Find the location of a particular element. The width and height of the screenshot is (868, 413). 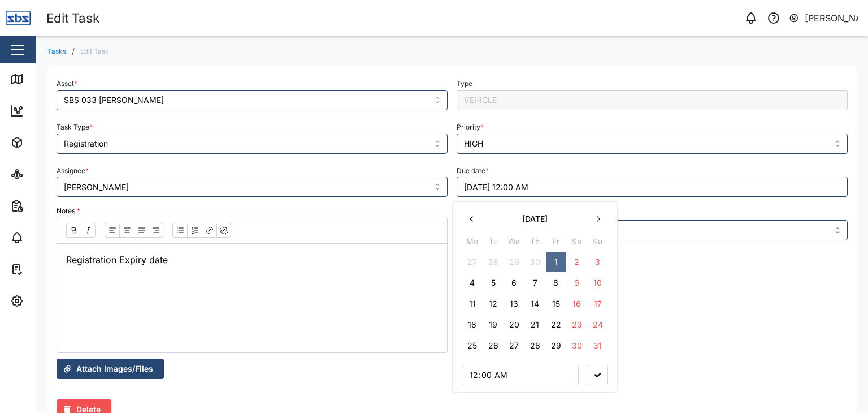

label: Asset is located at coordinates (66, 84).